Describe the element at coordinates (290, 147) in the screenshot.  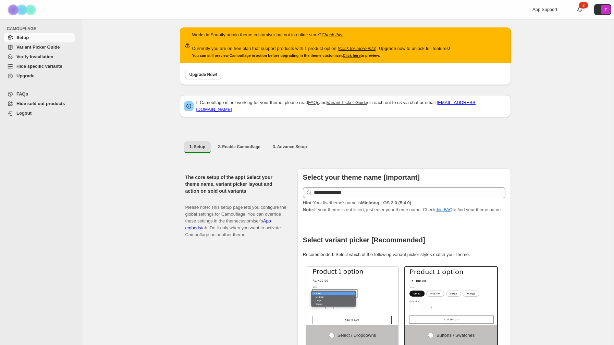
I see `span: 3. Advance Setup` at that location.